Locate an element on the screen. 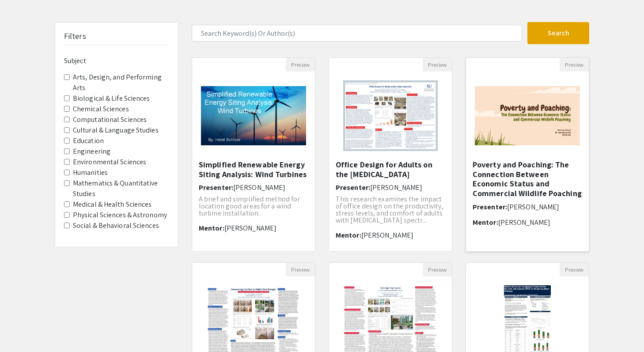 The width and height of the screenshot is (644, 352). label: Engineering is located at coordinates (91, 151).